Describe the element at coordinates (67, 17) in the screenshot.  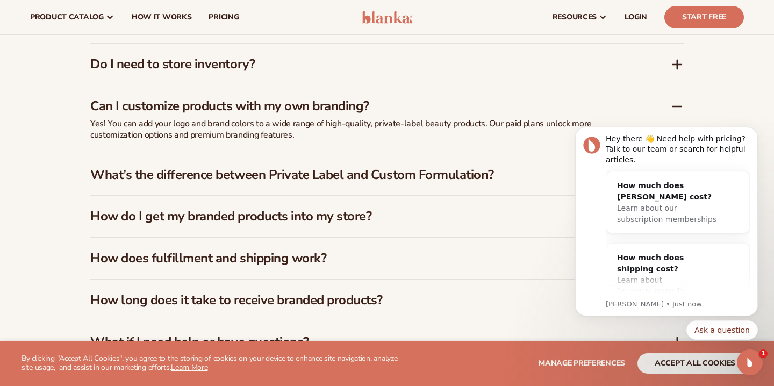
I see `span: product catalog` at that location.